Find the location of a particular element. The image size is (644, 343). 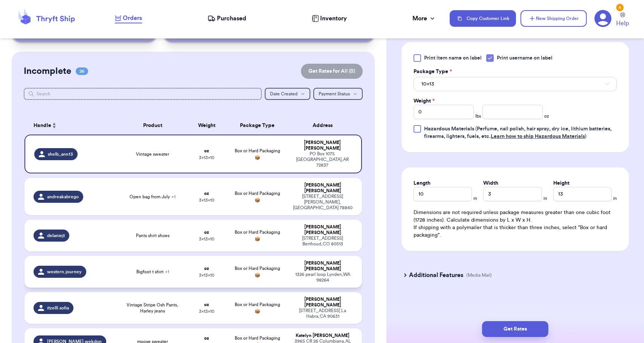

span: itzelll.sofia is located at coordinates (58, 308).